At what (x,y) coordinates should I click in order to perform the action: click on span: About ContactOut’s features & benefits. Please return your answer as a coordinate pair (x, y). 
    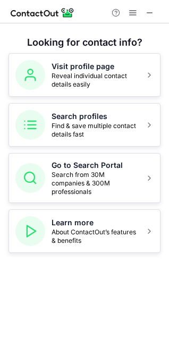
    Looking at the image, I should click on (95, 236).